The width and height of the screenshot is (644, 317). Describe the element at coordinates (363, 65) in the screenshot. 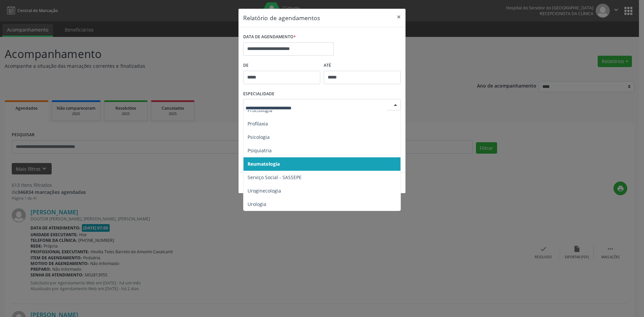

I see `label: ATÉ` at that location.